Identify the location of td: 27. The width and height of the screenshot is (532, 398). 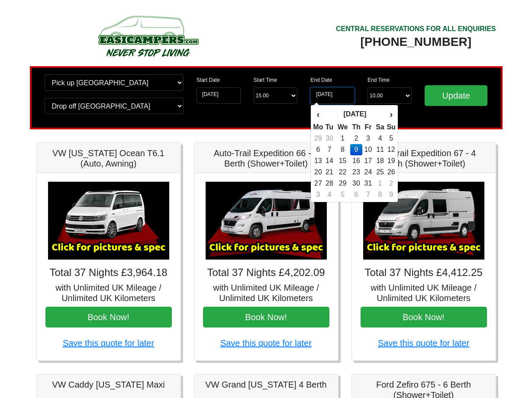
(318, 184).